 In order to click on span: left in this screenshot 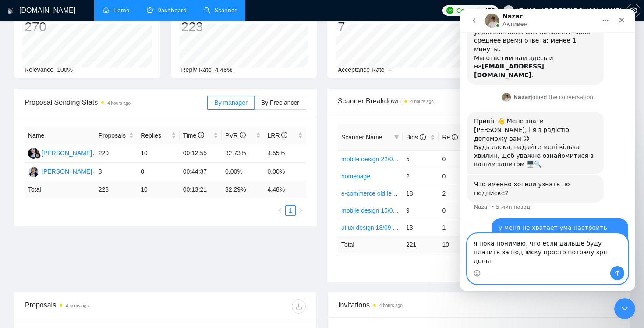, I will do `click(279, 210)`.